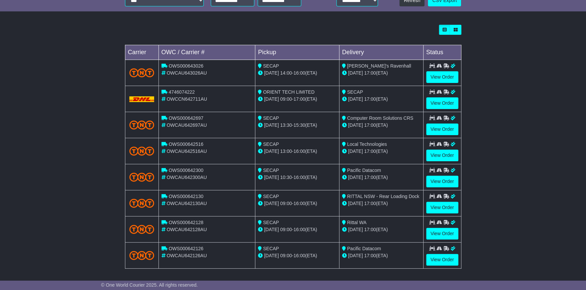 Image resolution: width=586 pixels, height=290 pixels. Describe the element at coordinates (297, 53) in the screenshot. I see `td: Pickup` at that location.